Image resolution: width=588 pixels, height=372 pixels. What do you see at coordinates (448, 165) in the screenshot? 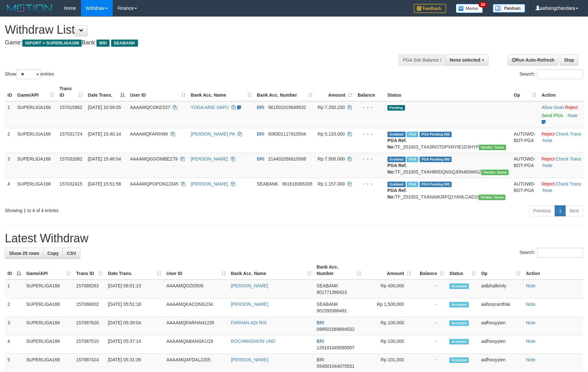
I see `td: TF_251003_TXAH8RDQNSQJ0N400WGZ` at bounding box center [448, 165].